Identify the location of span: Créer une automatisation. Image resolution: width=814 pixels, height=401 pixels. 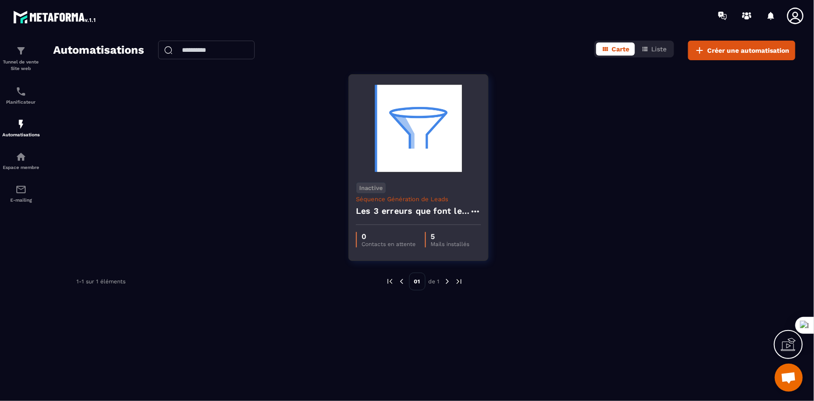
(748, 50).